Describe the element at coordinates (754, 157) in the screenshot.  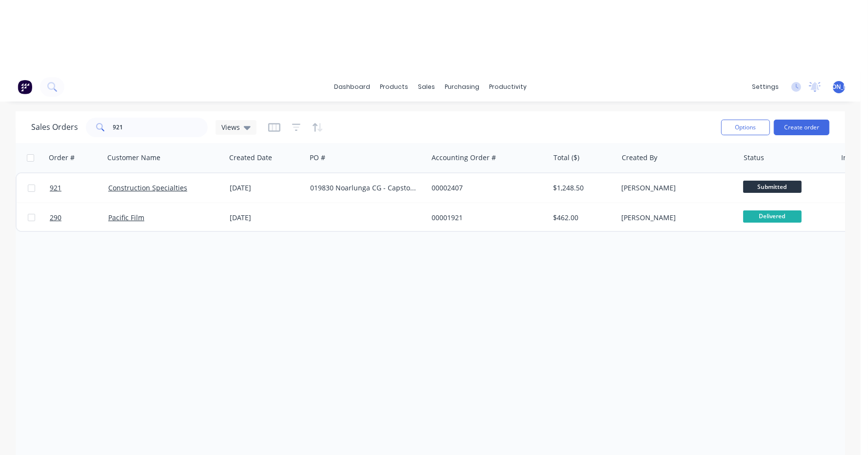
I see `div: Status` at that location.